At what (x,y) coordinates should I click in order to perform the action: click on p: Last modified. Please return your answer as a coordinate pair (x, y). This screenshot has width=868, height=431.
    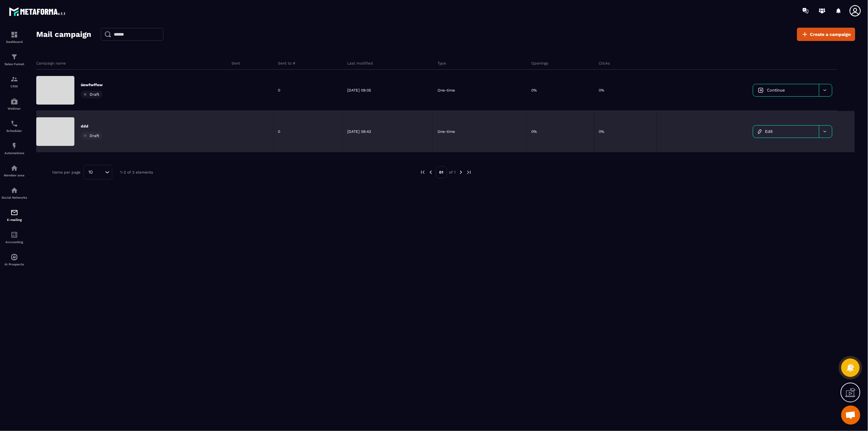
    Looking at the image, I should click on (360, 63).